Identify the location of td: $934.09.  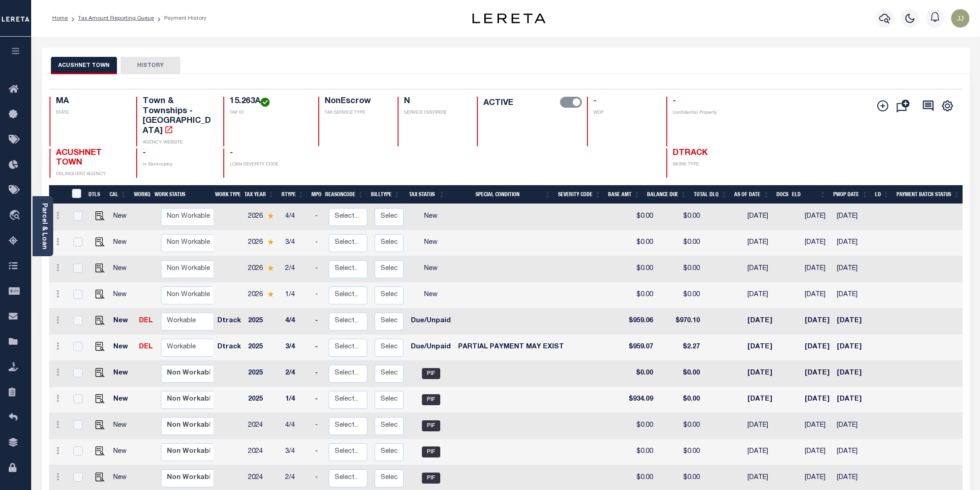
(637, 400).